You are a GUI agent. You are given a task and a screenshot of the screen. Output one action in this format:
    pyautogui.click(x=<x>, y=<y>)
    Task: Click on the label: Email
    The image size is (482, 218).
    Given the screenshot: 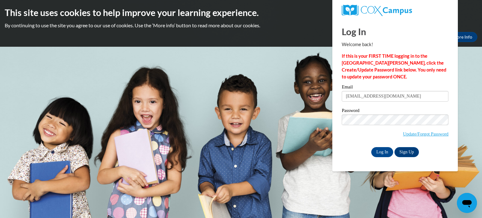 What is the action you would take?
    pyautogui.click(x=395, y=88)
    